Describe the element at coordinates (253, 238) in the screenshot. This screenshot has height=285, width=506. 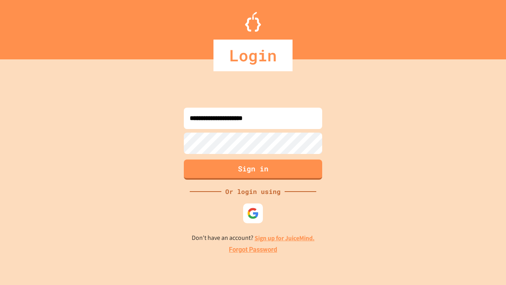
I see `p: Don't have an account?` at that location.